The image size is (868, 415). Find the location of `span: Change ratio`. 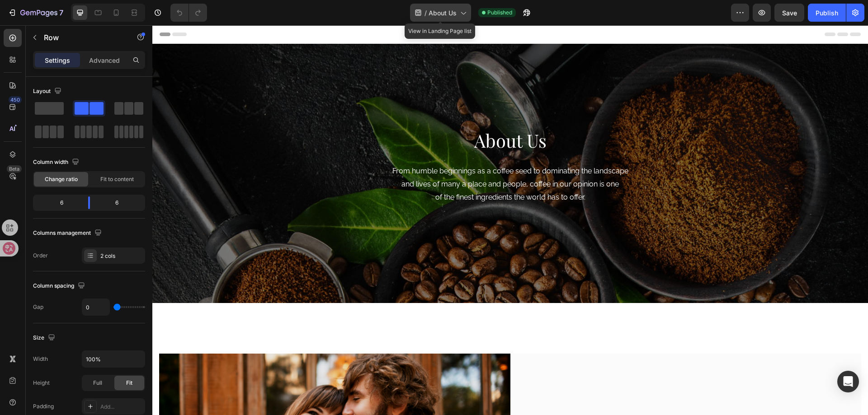

span: Change ratio is located at coordinates (61, 179).